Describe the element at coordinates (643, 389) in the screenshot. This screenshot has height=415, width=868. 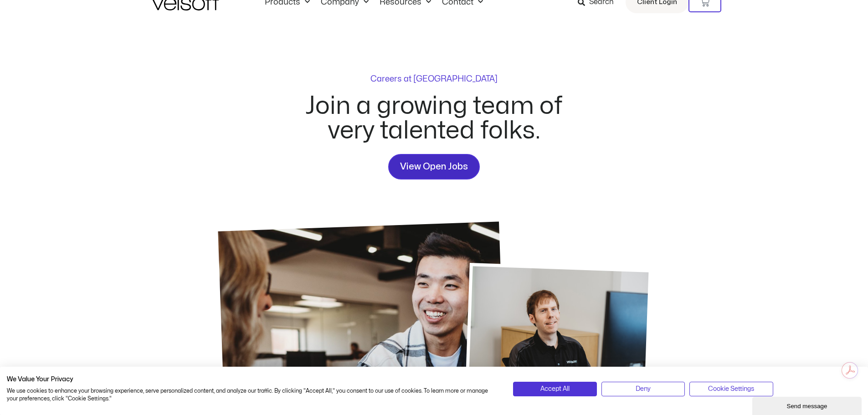
I see `button: Deny all cookies` at that location.